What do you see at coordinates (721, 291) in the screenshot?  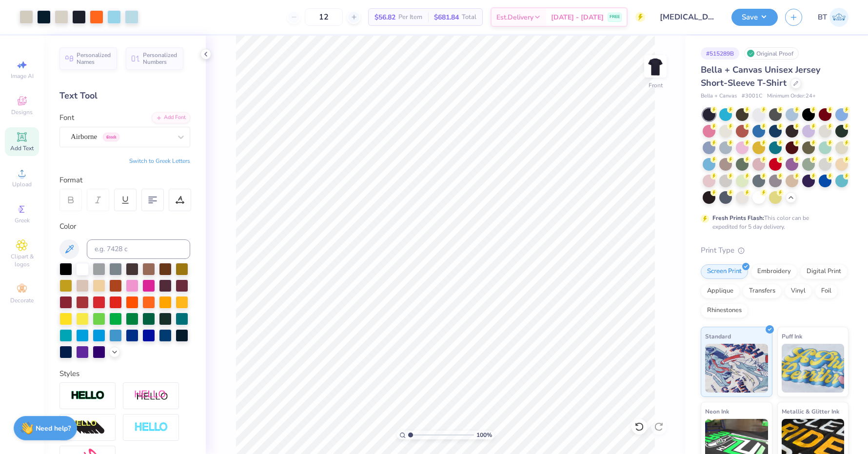 I see `div: Applique` at bounding box center [721, 291].